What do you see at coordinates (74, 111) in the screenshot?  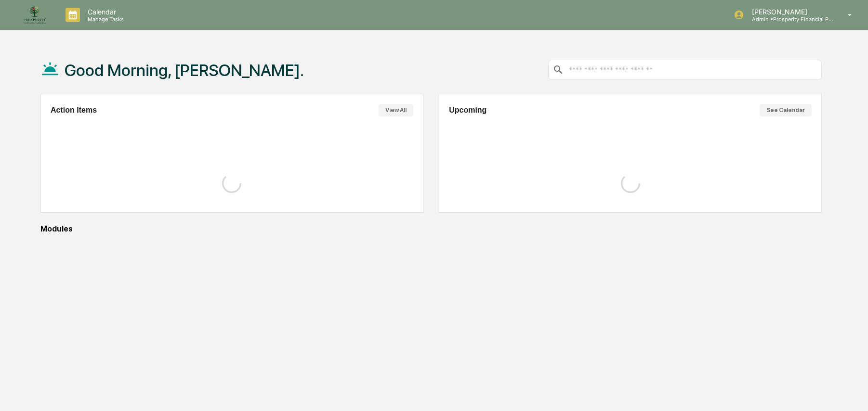 I see `h2: Action Items` at bounding box center [74, 111].